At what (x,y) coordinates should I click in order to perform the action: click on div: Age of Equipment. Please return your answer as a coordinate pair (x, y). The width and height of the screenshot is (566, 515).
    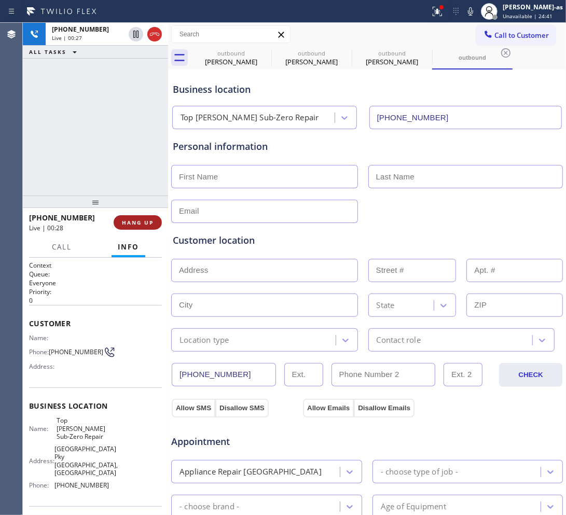
    Looking at the image, I should click on (414, 507).